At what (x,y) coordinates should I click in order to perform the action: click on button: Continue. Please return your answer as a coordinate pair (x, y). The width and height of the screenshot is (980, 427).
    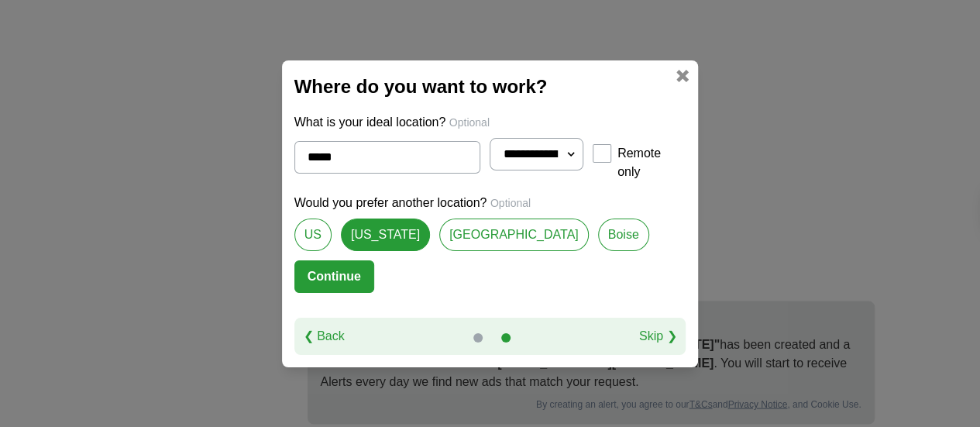
    Looking at the image, I should click on (334, 276).